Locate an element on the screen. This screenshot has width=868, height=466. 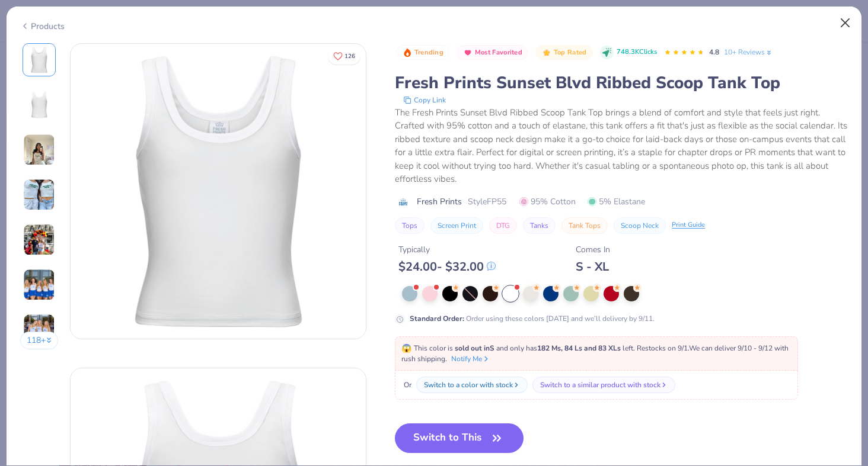
div: Fresh Prints Sunset Blvd Ribbed Scoop Tank Top is located at coordinates (621, 83).